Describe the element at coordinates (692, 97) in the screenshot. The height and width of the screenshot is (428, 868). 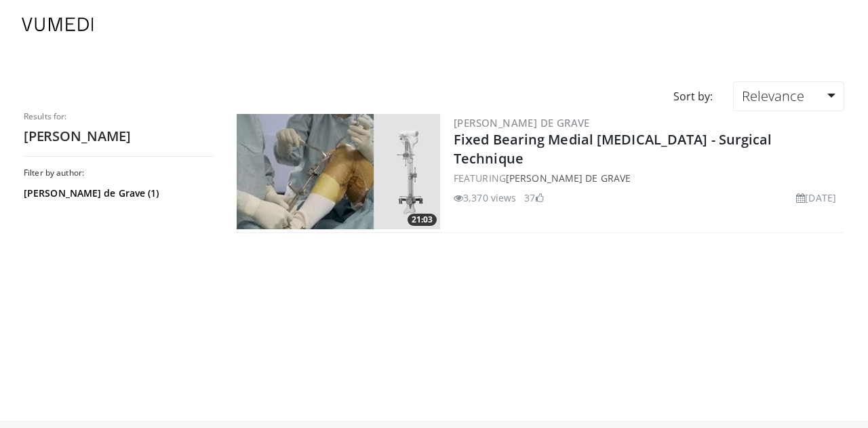
I see `div: Sort by:` at that location.